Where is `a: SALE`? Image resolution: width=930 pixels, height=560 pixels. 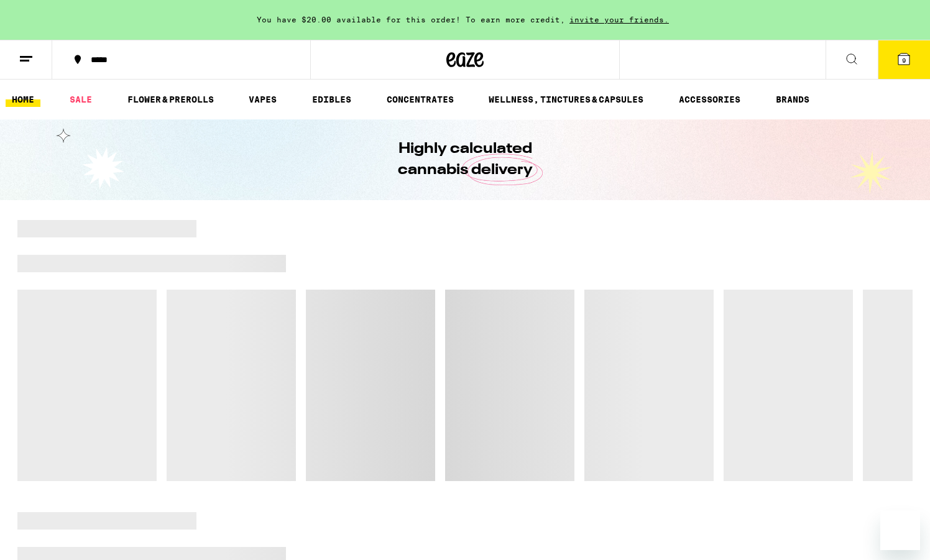 a: SALE is located at coordinates (81, 100).